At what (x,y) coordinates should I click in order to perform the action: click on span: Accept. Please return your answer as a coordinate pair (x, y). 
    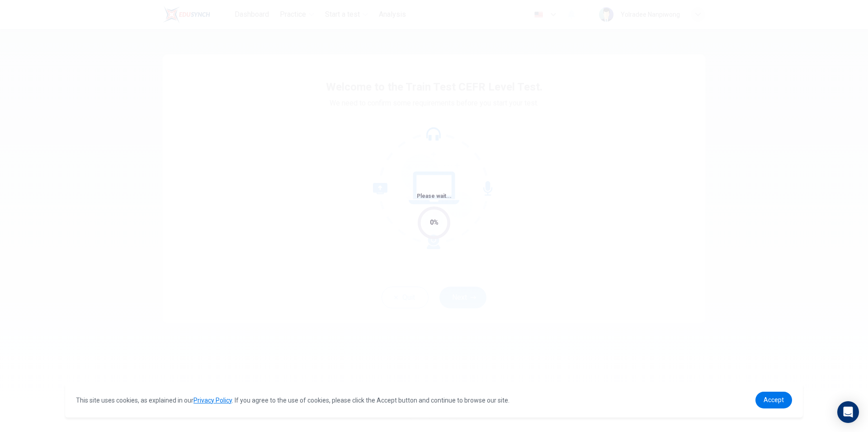
    Looking at the image, I should click on (773, 399).